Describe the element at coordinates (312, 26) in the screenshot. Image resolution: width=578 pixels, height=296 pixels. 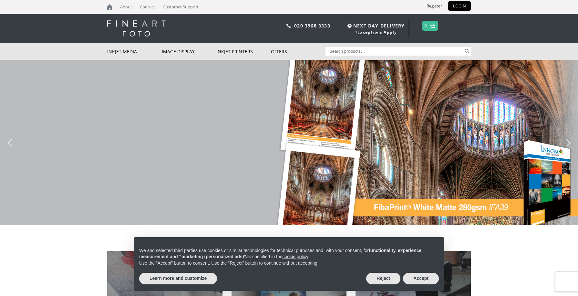
I see `a: 020 3968 3333` at that location.